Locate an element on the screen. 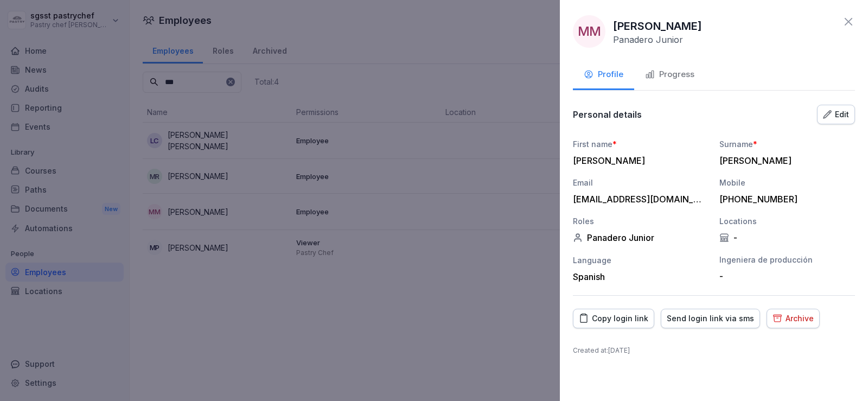 This screenshot has height=401, width=868. div: Panadero Junior is located at coordinates (641, 238).